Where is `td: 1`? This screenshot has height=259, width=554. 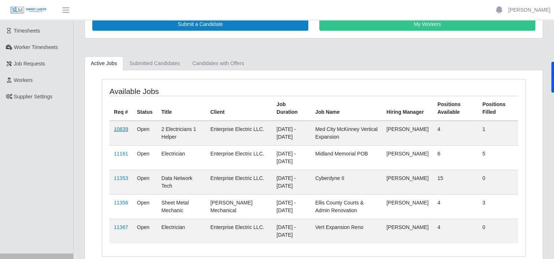 td: 1 is located at coordinates (498, 133).